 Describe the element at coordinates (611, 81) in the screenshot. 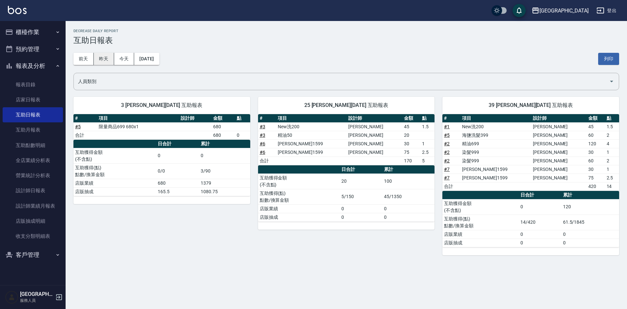

I see `button: Open` at that location.